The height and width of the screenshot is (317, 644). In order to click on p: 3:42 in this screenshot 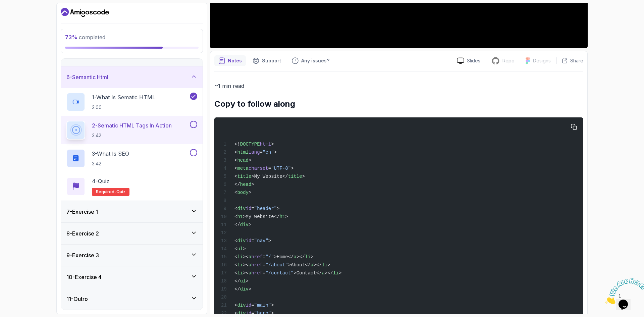, I will do `click(132, 136)`.